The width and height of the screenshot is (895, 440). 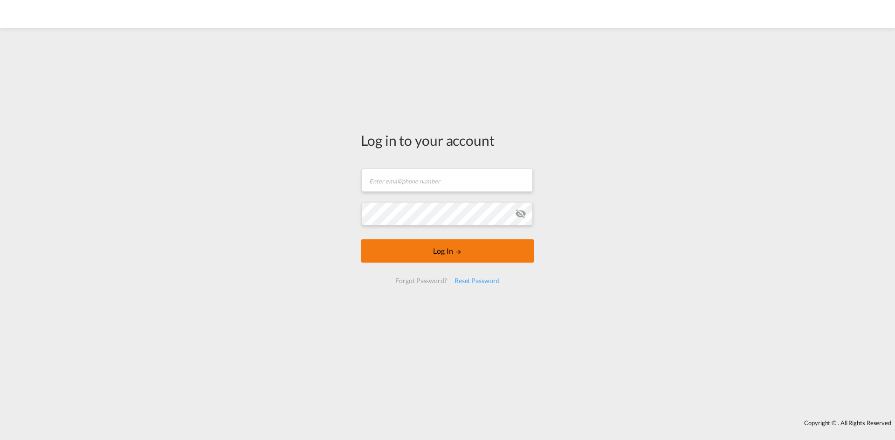 What do you see at coordinates (521, 214) in the screenshot?
I see `md-icon: icon-eye-off` at bounding box center [521, 214].